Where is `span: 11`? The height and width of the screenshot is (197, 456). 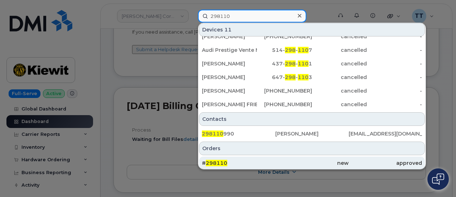 span: 11 is located at coordinates (228, 30).